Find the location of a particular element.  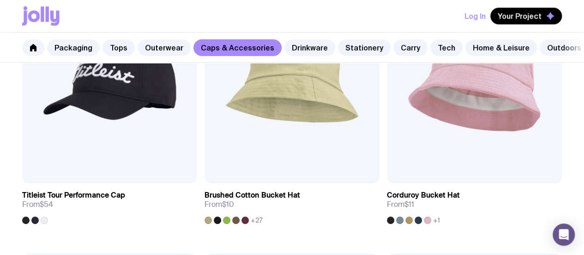

a: Drinkware is located at coordinates (310, 48).